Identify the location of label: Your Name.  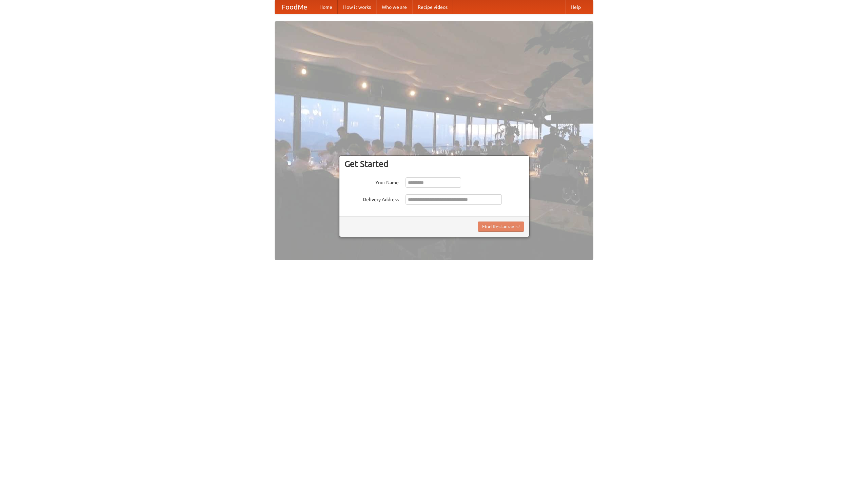
(371, 182).